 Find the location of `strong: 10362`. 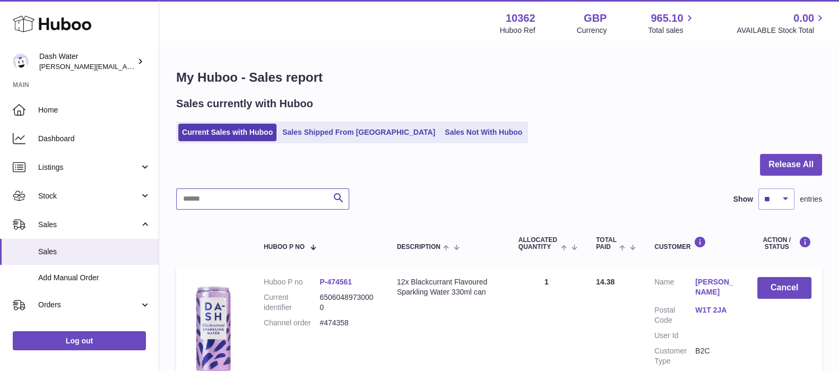

strong: 10362 is located at coordinates (521, 18).